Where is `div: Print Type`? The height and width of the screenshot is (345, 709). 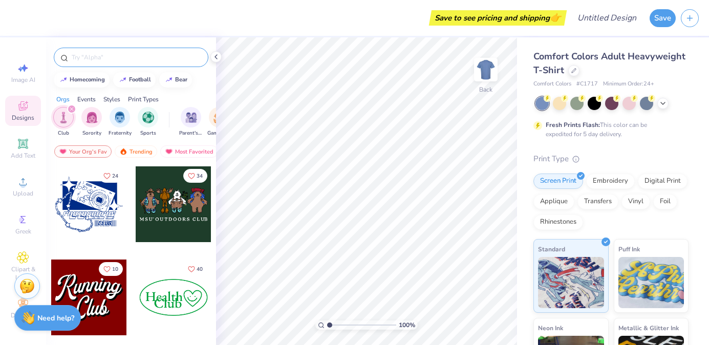 div: Print Type is located at coordinates (610, 159).